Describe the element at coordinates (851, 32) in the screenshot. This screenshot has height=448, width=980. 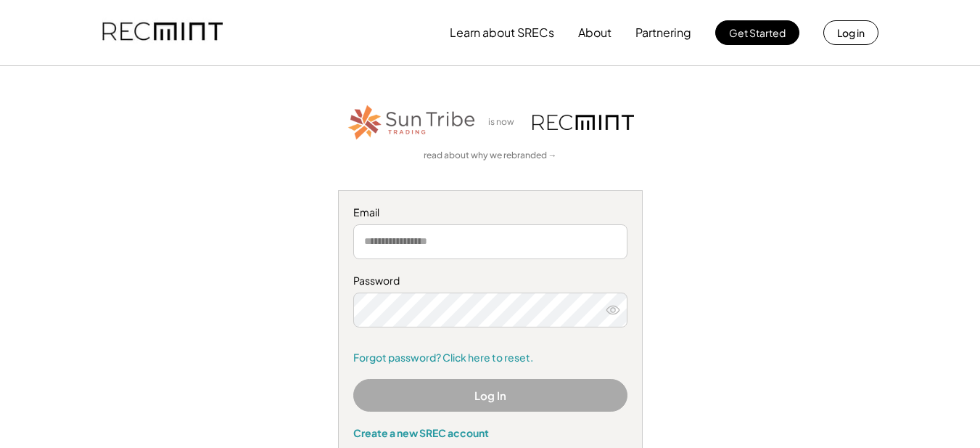
I see `button: Log in` at that location.